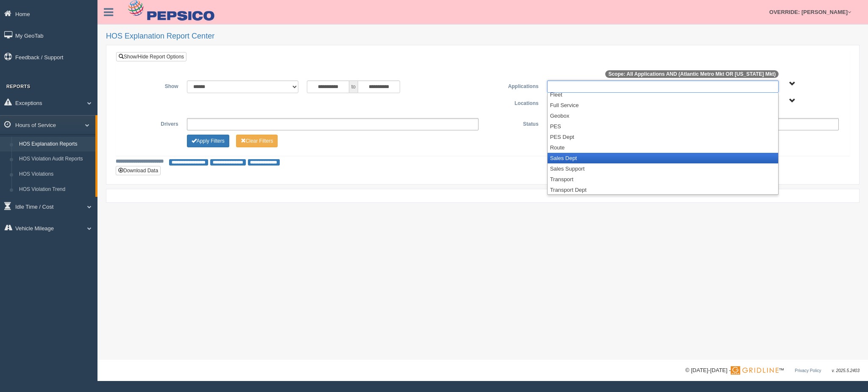 The width and height of the screenshot is (868, 392). I want to click on li: Transport, so click(663, 179).